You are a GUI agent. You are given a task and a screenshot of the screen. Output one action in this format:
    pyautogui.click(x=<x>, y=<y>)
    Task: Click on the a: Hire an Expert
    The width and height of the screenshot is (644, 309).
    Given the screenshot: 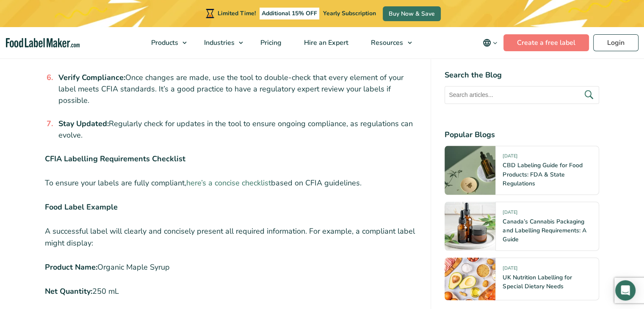 What is the action you would take?
    pyautogui.click(x=325, y=43)
    